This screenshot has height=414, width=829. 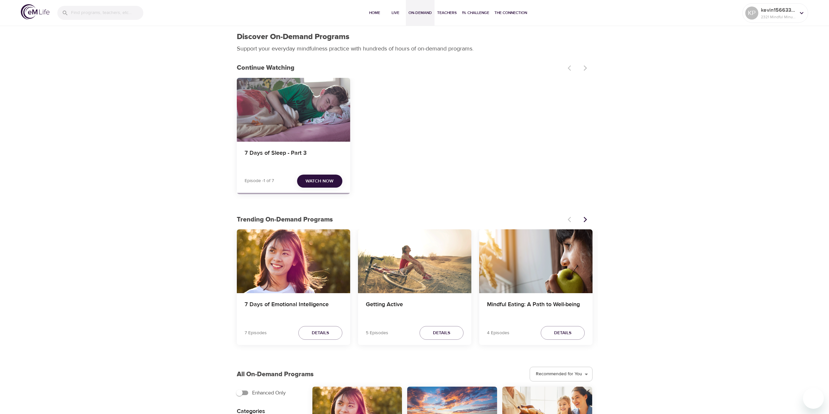 What do you see at coordinates (498, 333) in the screenshot?
I see `p: 4 Episodes` at bounding box center [498, 333].